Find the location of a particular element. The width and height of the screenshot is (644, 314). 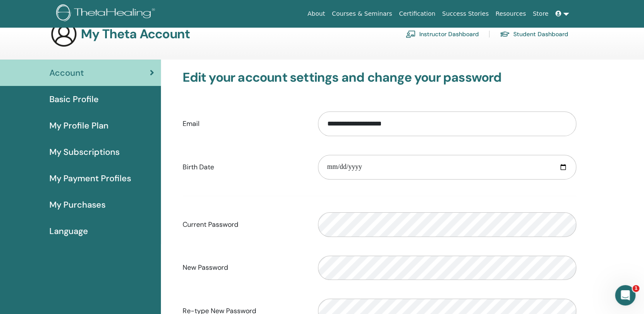

span: My Payment Profiles is located at coordinates (90, 178).